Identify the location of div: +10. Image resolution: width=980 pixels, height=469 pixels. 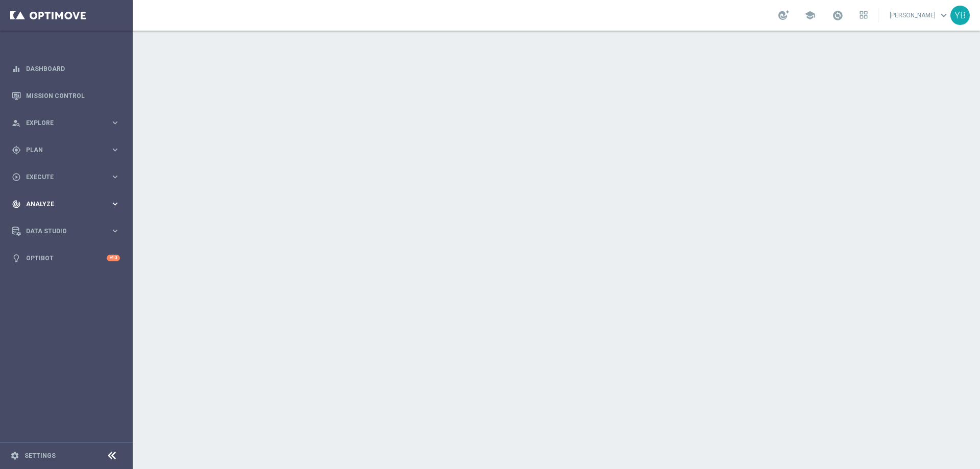
(113, 257).